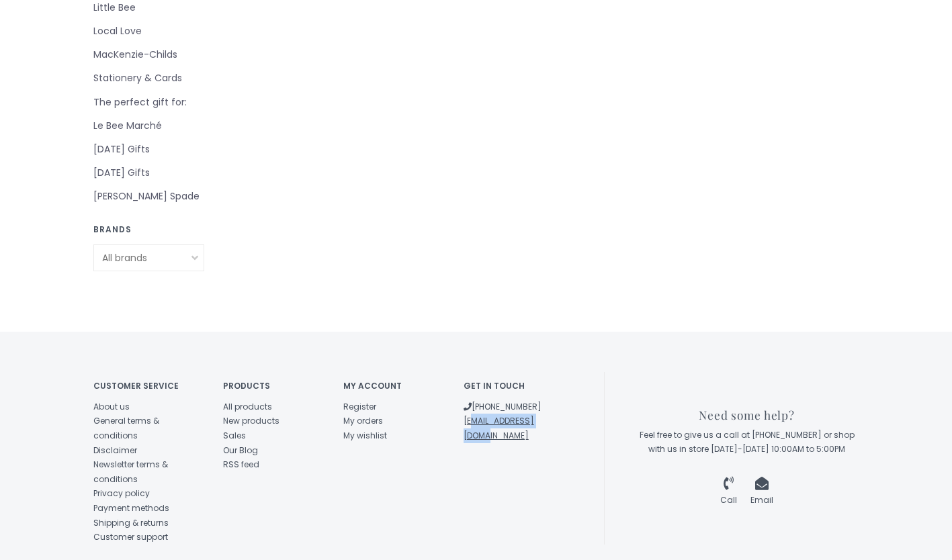 This screenshot has height=560, width=952. What do you see at coordinates (115, 450) in the screenshot?
I see `a: Disclaimer` at bounding box center [115, 450].